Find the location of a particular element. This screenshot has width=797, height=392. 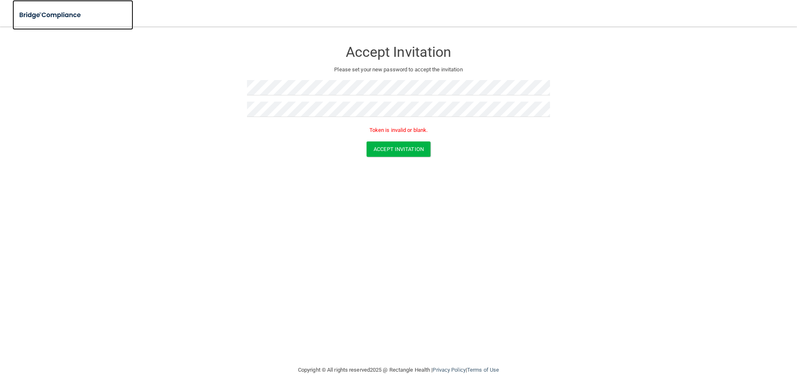

div: Copyright © All rights reserved 2025 @ Rectangle Health | | is located at coordinates (398, 370).